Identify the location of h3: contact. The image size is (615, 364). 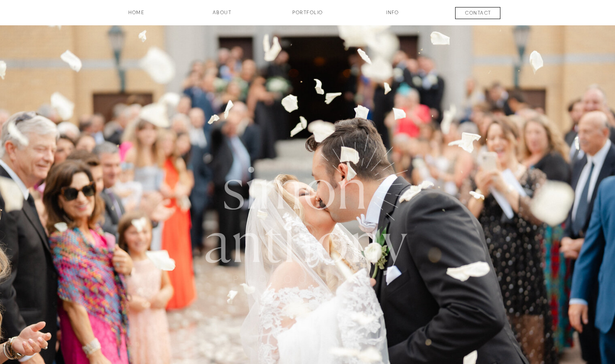
(478, 14).